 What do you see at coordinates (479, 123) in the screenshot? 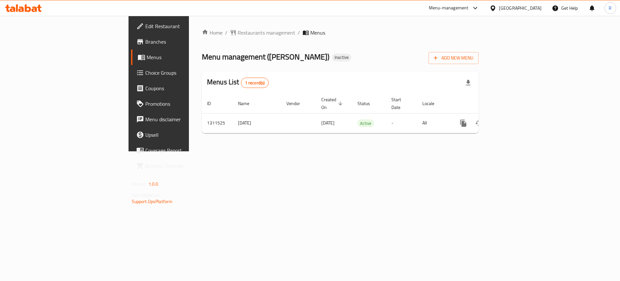
I see `button: Change Status` at bounding box center [479, 123].